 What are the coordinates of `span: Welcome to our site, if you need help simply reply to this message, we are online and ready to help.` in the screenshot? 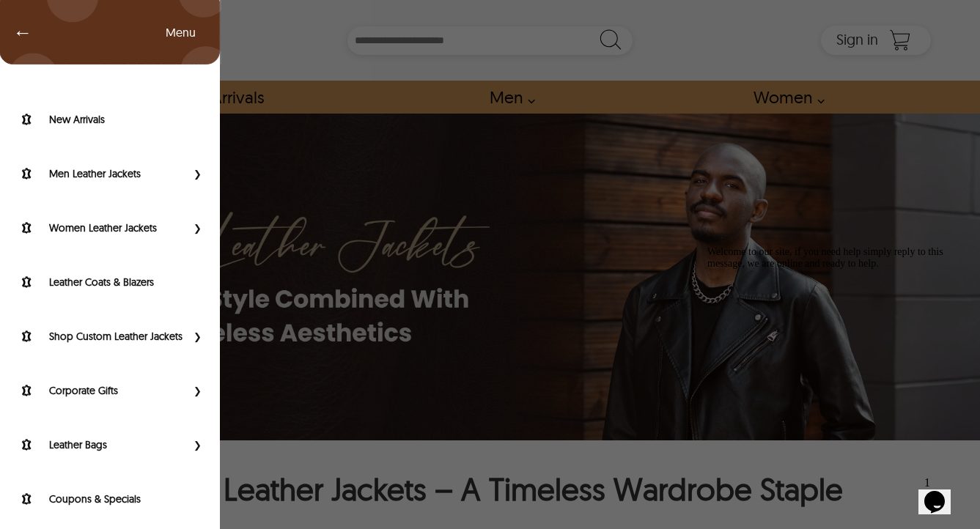 It's located at (124, 17).